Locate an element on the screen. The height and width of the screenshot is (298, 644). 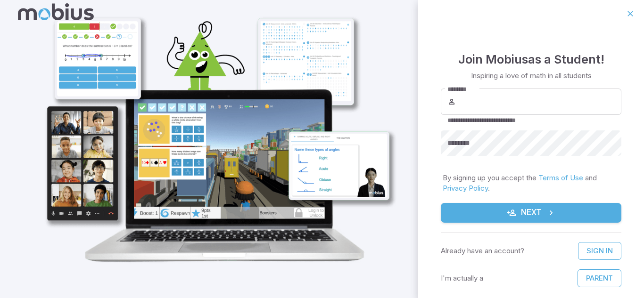
p: I'm actually a is located at coordinates (462, 278).